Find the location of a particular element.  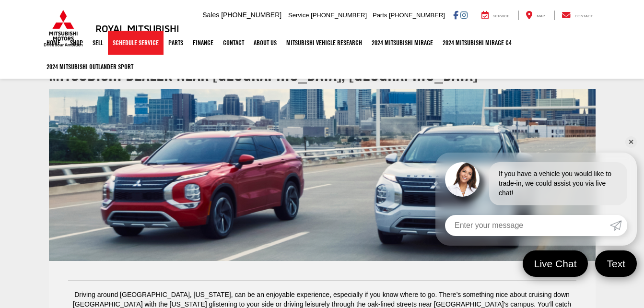

a: Instagram: Click to visit our Instagram page is located at coordinates (464, 15).